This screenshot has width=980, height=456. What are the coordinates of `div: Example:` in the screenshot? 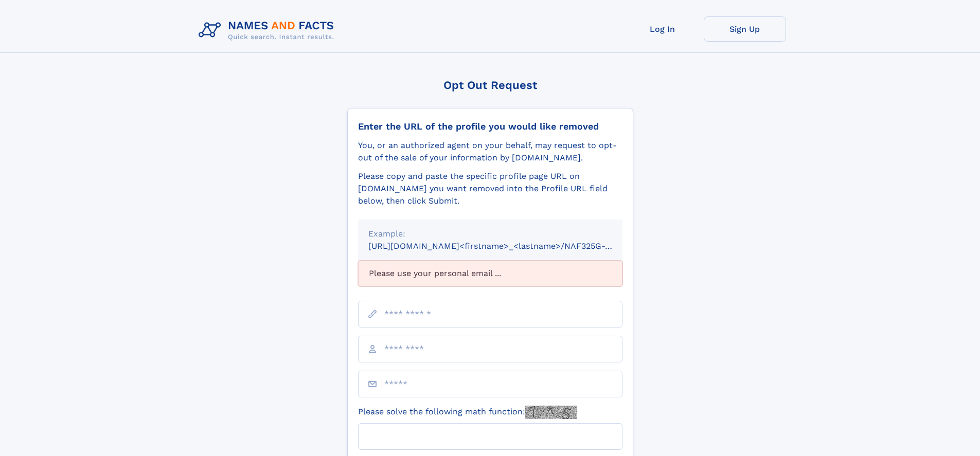 It's located at (490, 234).